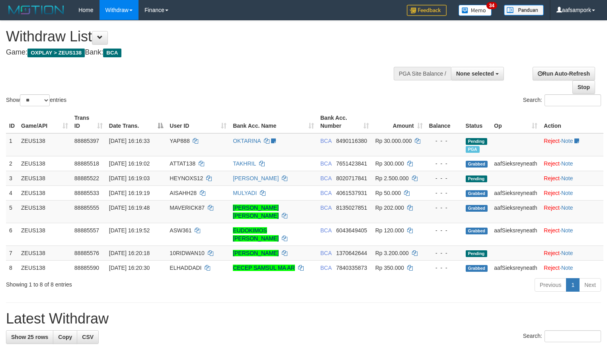 This screenshot has width=607, height=345. I want to click on div: PGA Site Balance /, so click(422, 74).